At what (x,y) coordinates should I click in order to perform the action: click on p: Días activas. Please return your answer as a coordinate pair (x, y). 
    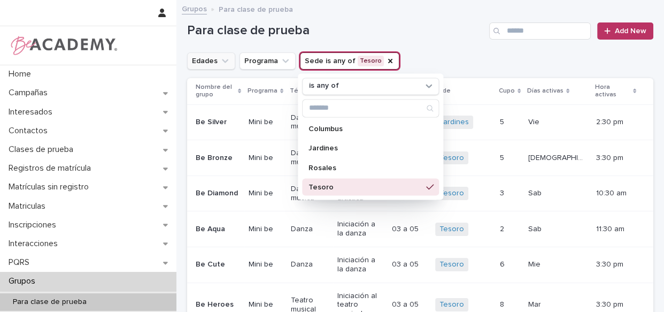
    Looking at the image, I should click on (545, 91).